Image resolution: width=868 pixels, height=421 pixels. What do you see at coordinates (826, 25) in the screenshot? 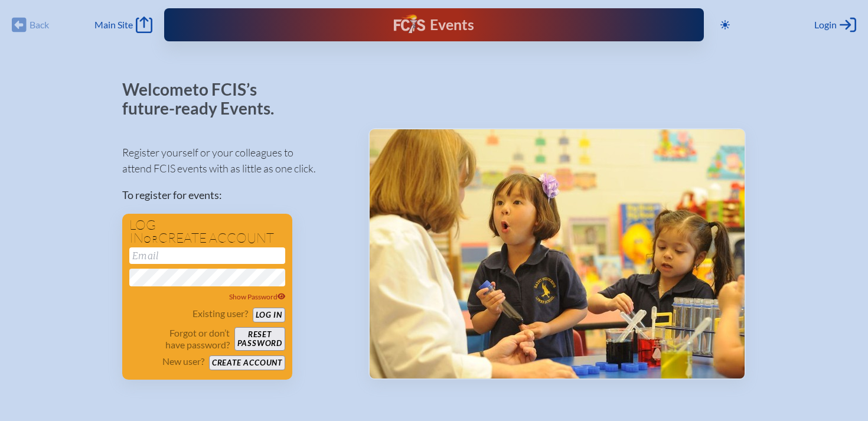
I see `span: Login` at bounding box center [826, 25].